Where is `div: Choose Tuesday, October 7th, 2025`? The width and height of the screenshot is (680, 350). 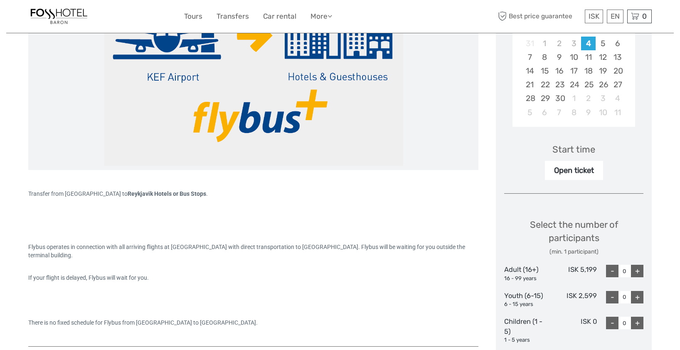
div: Choose Tuesday, October 7th, 2025 is located at coordinates (559, 112).